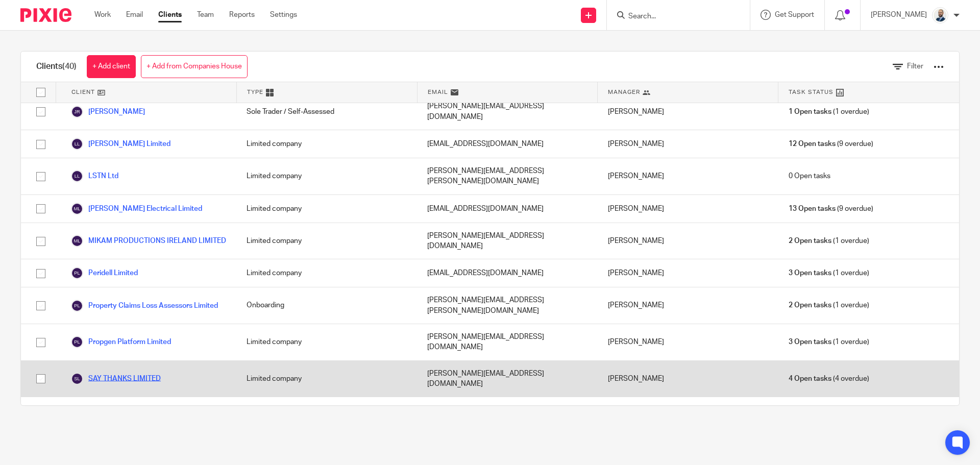 Image resolution: width=980 pixels, height=465 pixels. Describe the element at coordinates (111, 67) in the screenshot. I see `a: + Add client` at that location.